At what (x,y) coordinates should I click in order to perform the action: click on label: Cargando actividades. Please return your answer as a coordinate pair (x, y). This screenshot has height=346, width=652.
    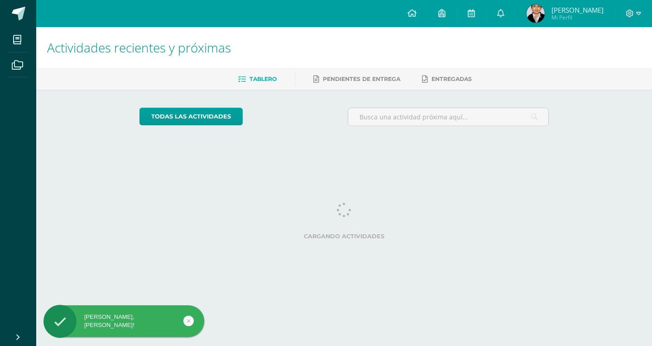
    Looking at the image, I should click on (344, 236).